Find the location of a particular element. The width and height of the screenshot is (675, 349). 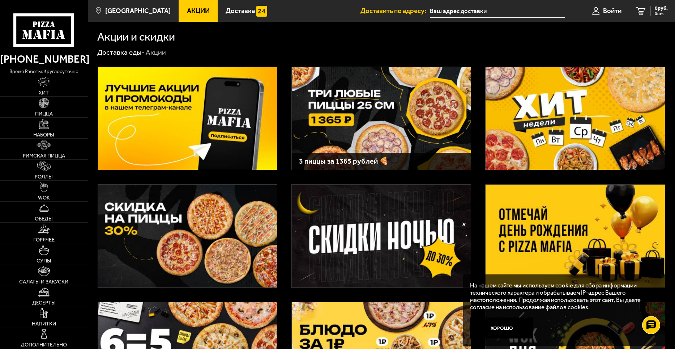

span: Войти is located at coordinates (612, 11).